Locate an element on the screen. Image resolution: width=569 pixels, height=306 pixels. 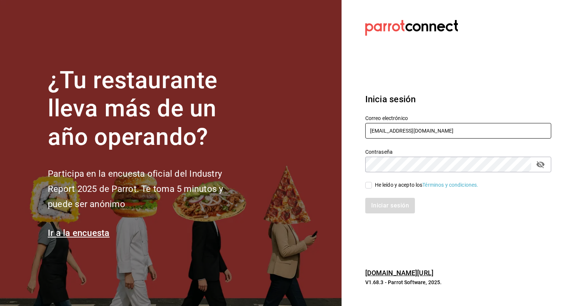
label: Correo electrónico is located at coordinates (458, 118).